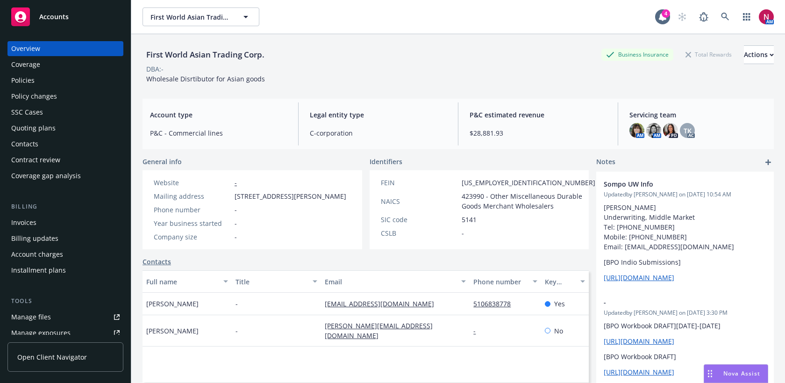 The width and height of the screenshot is (785, 383). What do you see at coordinates (685, 262) in the screenshot?
I see `p: [BPO Indio Submissions]` at bounding box center [685, 262].